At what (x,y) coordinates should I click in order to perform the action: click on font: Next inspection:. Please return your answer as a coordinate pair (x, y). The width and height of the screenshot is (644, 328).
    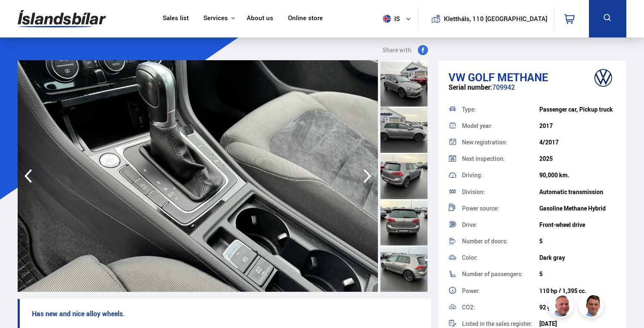
    Looking at the image, I should click on (484, 158).